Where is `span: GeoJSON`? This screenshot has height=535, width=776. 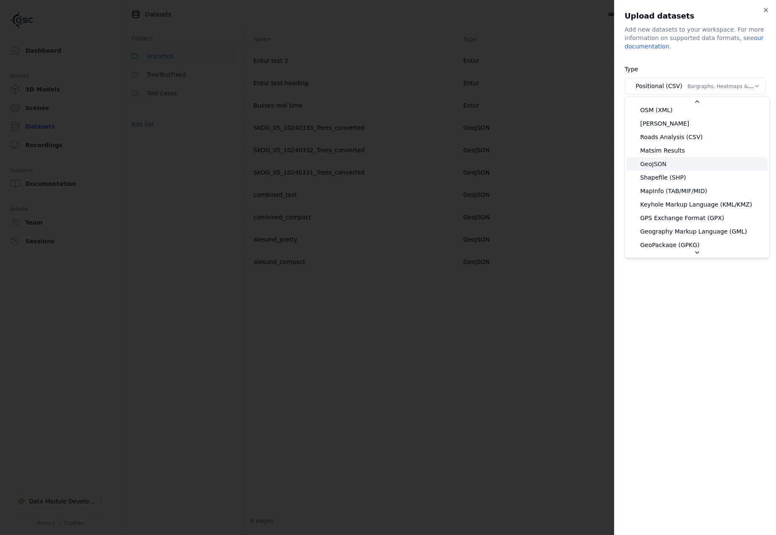
span: GeoJSON is located at coordinates (653, 164).